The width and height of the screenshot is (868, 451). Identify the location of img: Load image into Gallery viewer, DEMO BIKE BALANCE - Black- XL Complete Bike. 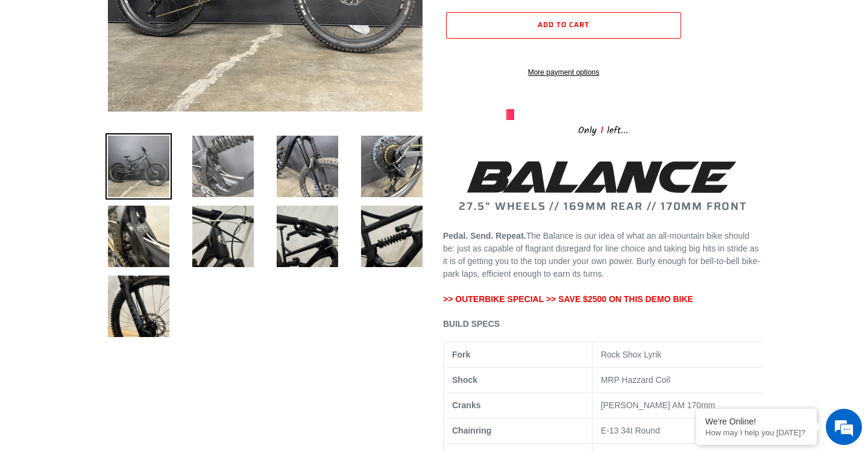
(139, 167).